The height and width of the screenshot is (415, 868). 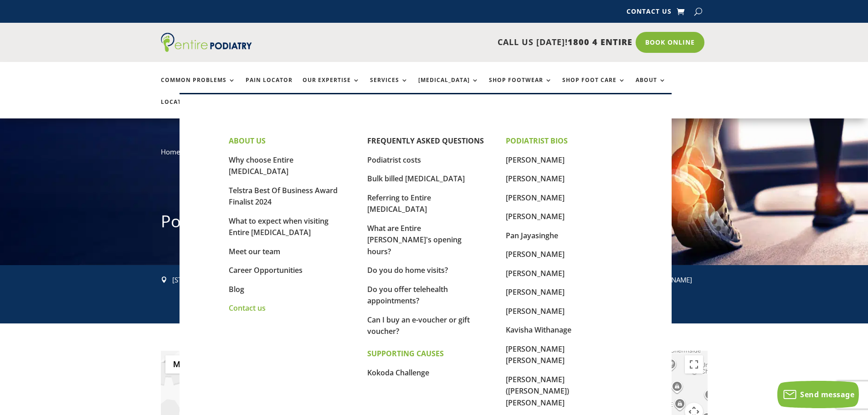 I want to click on button: Show street map, so click(x=181, y=365).